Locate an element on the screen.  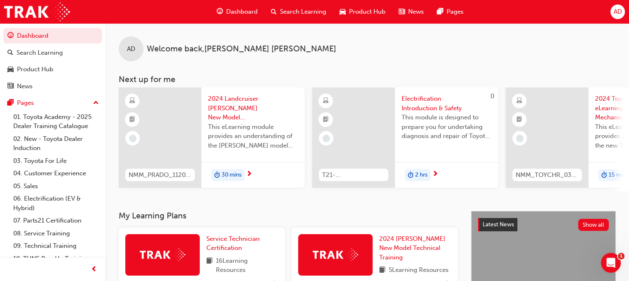
span: 5 Learning Resources is located at coordinates (419, 270).